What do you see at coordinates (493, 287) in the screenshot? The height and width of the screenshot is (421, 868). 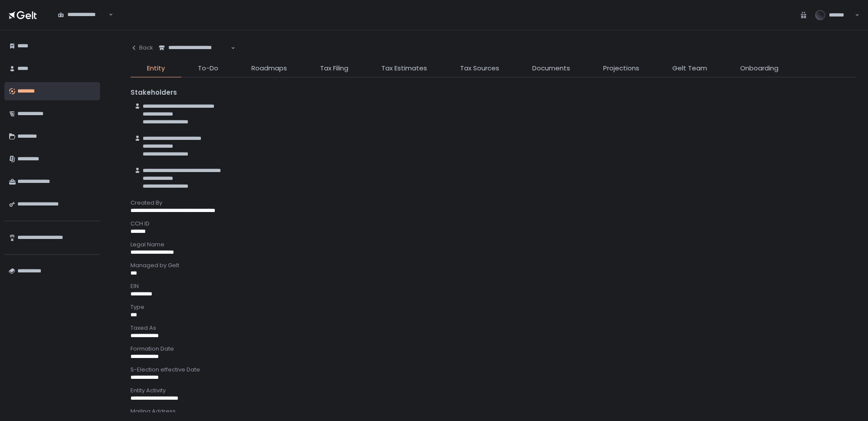 I see `div: EIN` at bounding box center [493, 287].